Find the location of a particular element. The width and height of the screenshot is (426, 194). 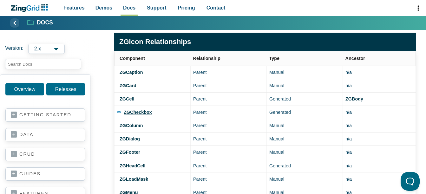

strong: ZGFooter is located at coordinates (130, 152).